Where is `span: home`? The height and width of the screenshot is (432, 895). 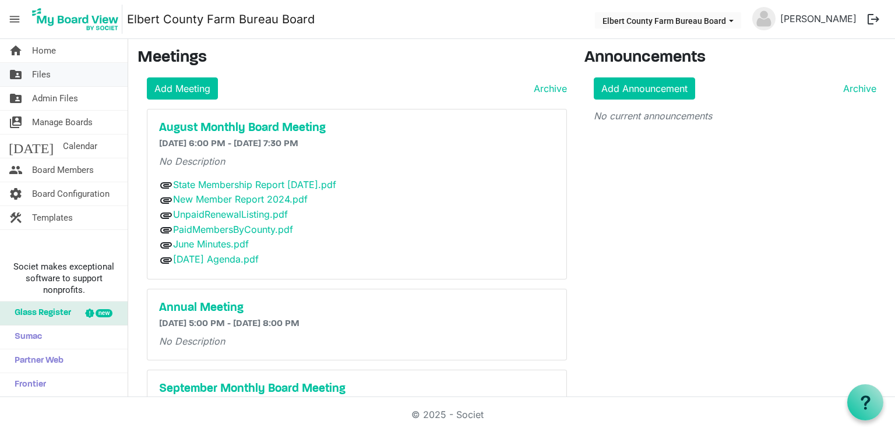
span: home is located at coordinates (16, 51).